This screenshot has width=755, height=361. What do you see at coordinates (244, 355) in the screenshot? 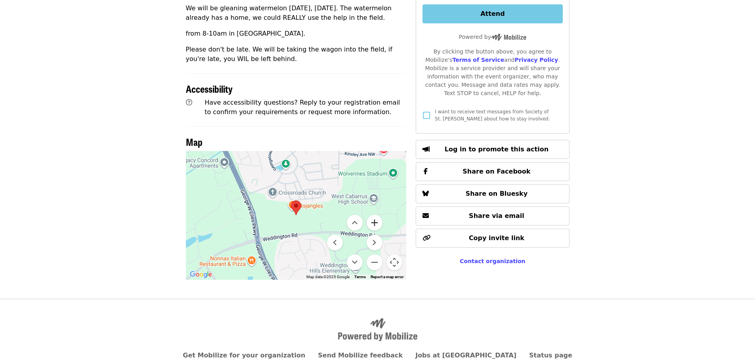
I see `span: Get Mobilize for your organization` at bounding box center [244, 355].